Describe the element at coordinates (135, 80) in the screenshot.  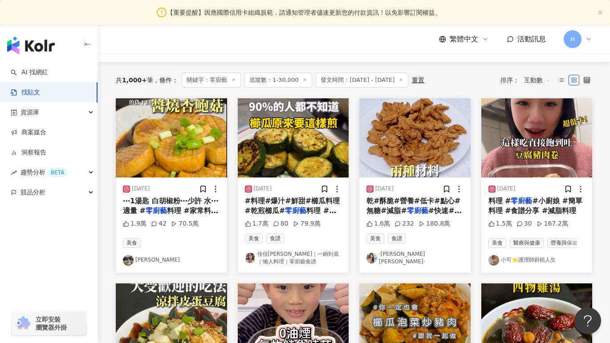
I see `span: 1,000+` at that location.